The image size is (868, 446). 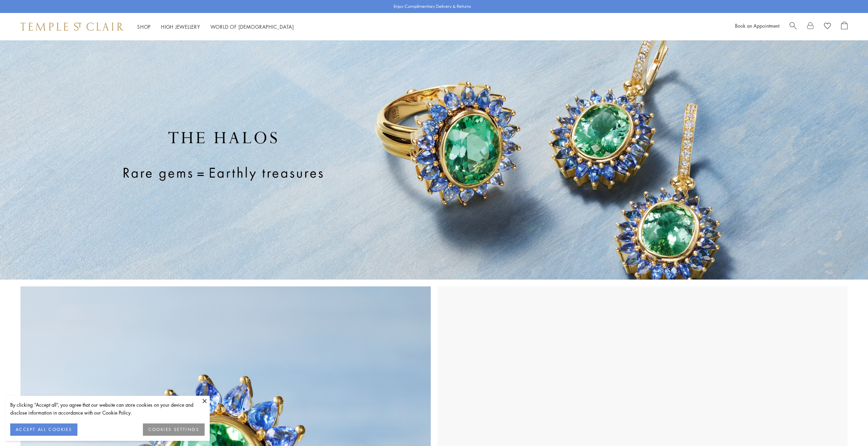 I want to click on a: ShopShop, so click(x=144, y=26).